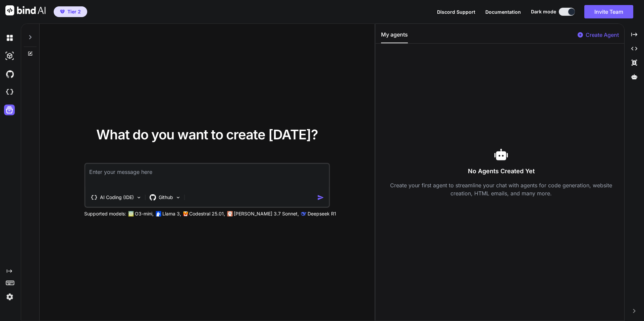  Describe the element at coordinates (10, 56) in the screenshot. I see `img: darkAi-studio` at that location.